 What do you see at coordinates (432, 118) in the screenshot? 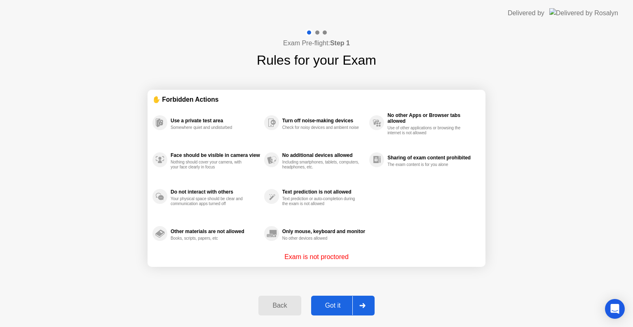
I see `div: No other Apps or Browser tabs allowed` at bounding box center [432, 118].